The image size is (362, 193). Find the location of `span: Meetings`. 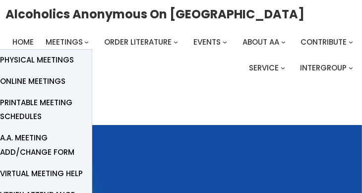

span: Meetings is located at coordinates (64, 42).